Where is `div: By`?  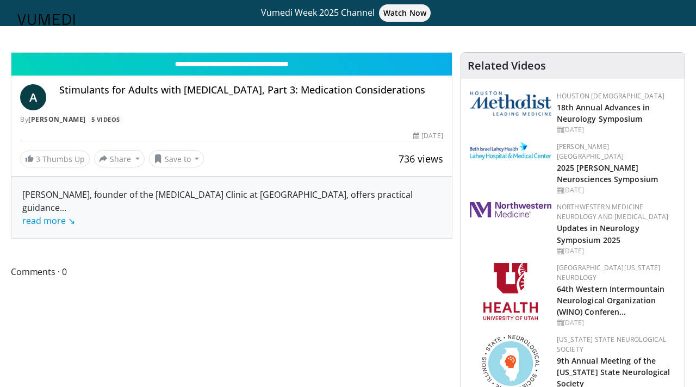
div: By is located at coordinates (231, 120).